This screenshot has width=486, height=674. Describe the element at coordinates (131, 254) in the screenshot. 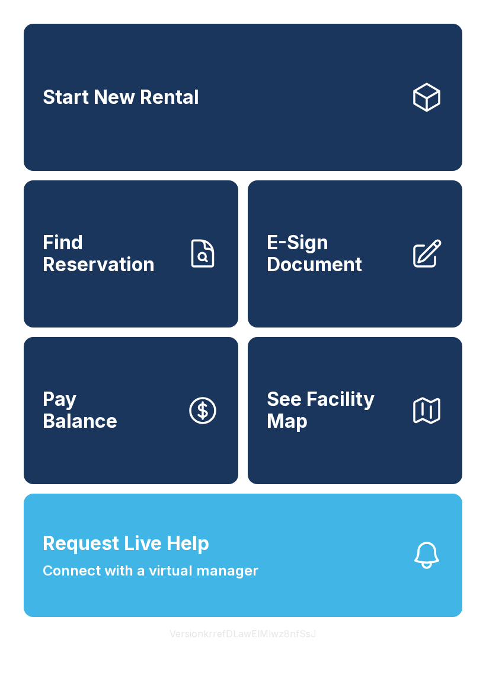

I see `a: Find Reservation` at that location.